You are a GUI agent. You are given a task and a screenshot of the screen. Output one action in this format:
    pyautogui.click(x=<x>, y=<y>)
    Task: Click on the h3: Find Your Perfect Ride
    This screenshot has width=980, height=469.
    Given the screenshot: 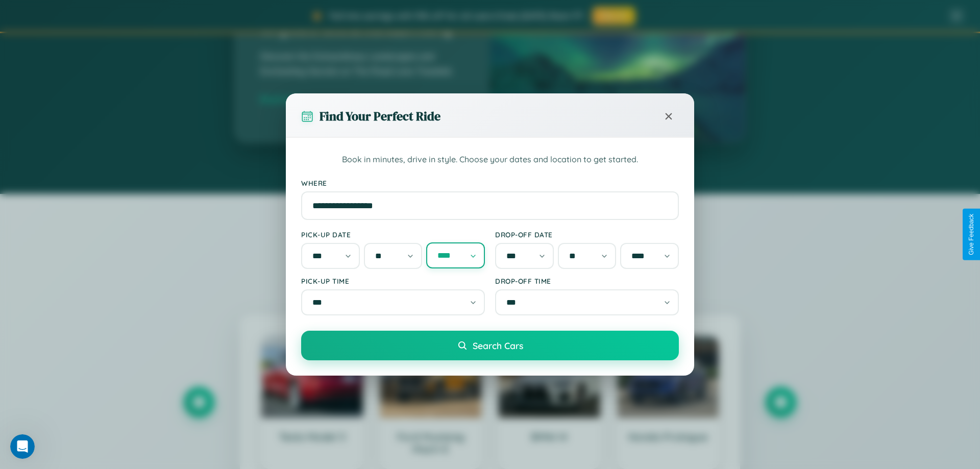 What is the action you would take?
    pyautogui.click(x=380, y=116)
    